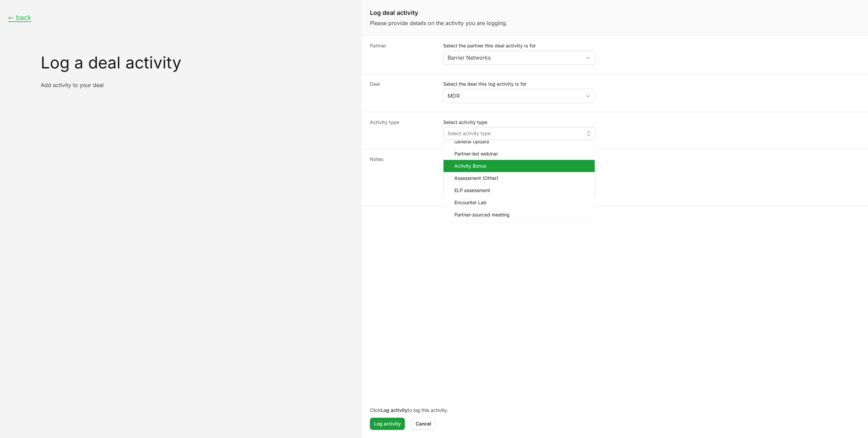 The height and width of the screenshot is (438, 868). What do you see at coordinates (402, 54) in the screenshot?
I see `dt: Partner` at bounding box center [402, 54].